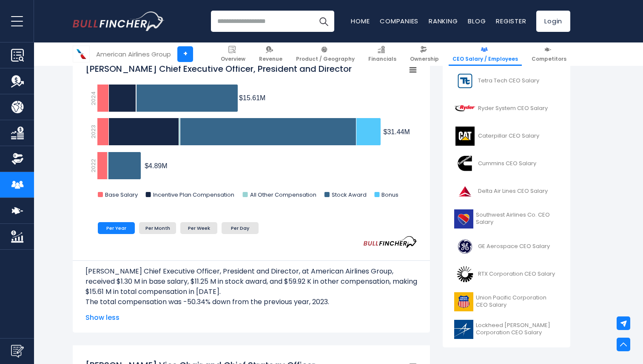 This screenshot has height=364, width=643. What do you see at coordinates (390, 195) in the screenshot?
I see `text: Bonus` at bounding box center [390, 195].